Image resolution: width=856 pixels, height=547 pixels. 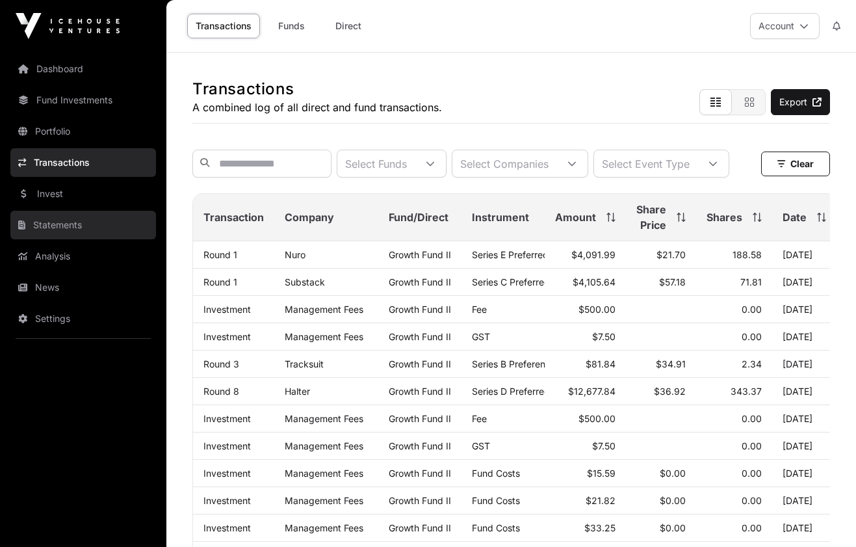 I want to click on span: Shares, so click(x=724, y=217).